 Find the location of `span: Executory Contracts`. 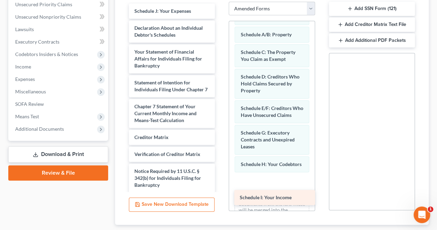

span: Executory Contracts is located at coordinates (37, 41).